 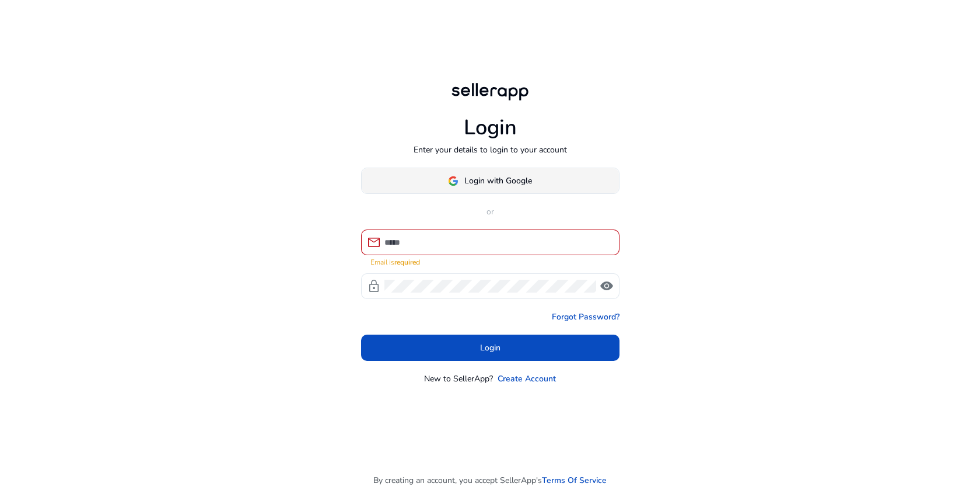 What do you see at coordinates (374, 286) in the screenshot?
I see `span: lock` at bounding box center [374, 286].